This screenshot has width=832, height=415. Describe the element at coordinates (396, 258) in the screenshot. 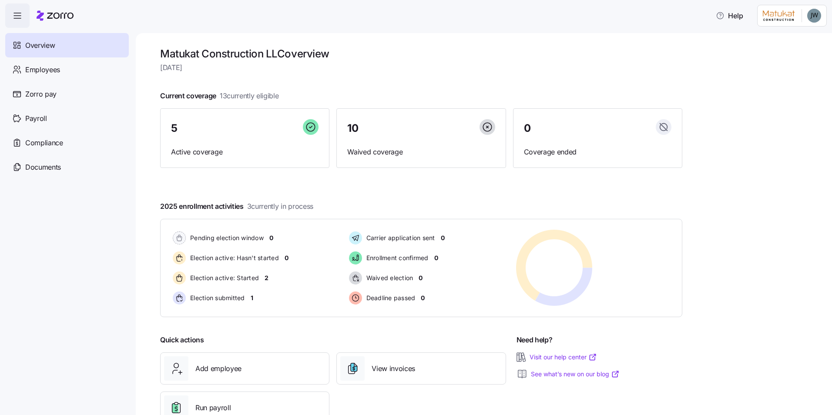

I see `span: Enrollment confirmed` at that location.